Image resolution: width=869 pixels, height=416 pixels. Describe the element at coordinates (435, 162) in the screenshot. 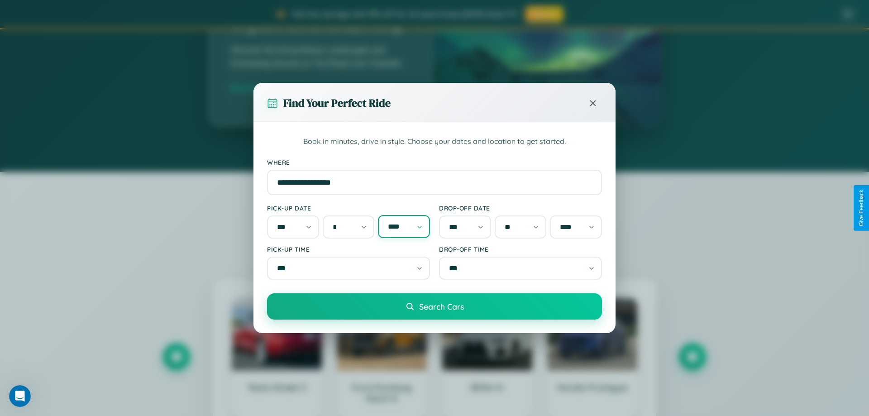

I see `label: Where` at that location.